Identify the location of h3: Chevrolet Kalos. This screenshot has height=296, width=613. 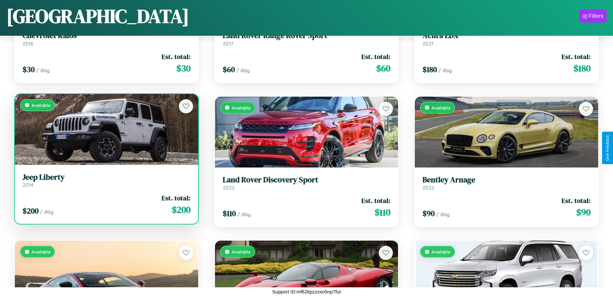
(106, 35).